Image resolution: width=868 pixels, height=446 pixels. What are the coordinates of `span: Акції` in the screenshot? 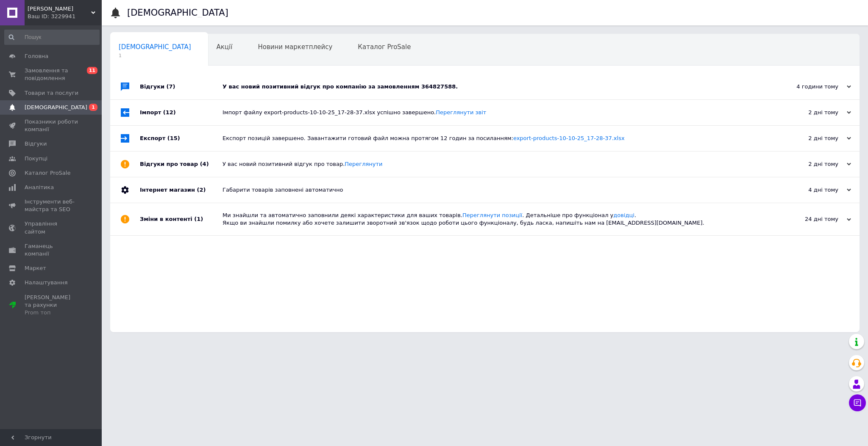 It's located at (225, 47).